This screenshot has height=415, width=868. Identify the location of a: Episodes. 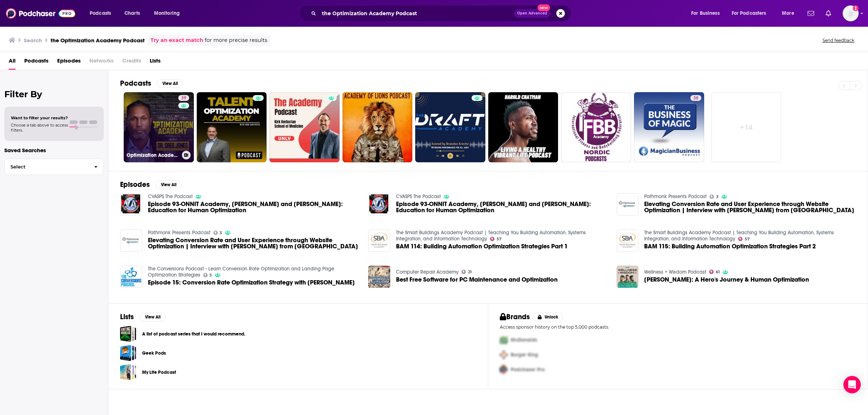
(69, 62).